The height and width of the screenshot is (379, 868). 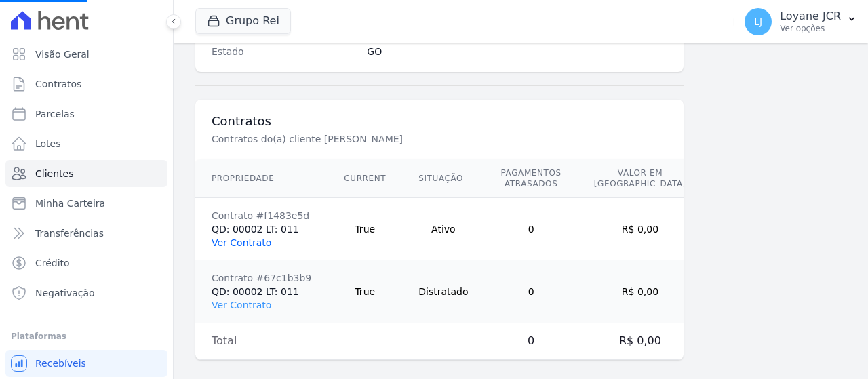 What do you see at coordinates (440, 121) in the screenshot?
I see `h3: Contratos` at bounding box center [440, 121].